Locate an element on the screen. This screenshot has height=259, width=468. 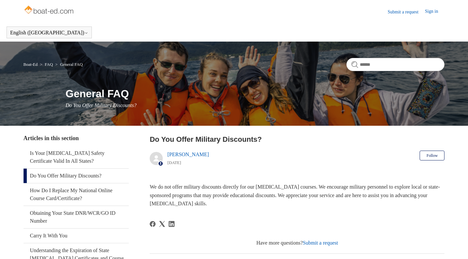
span: Do You Offer Military Discounts? is located at coordinates (101, 105).